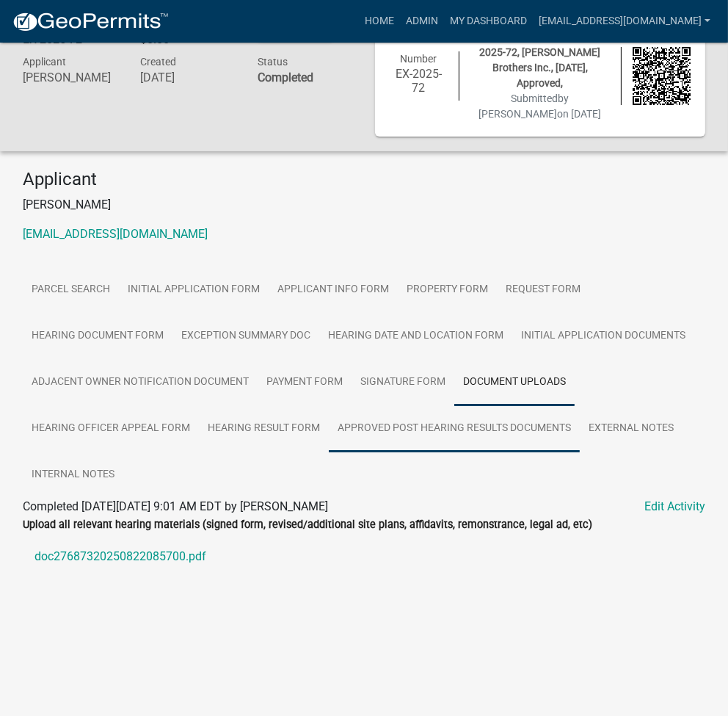 The image size is (728, 716). What do you see at coordinates (97, 337) in the screenshot?
I see `a: Hearing Document Form` at bounding box center [97, 337].